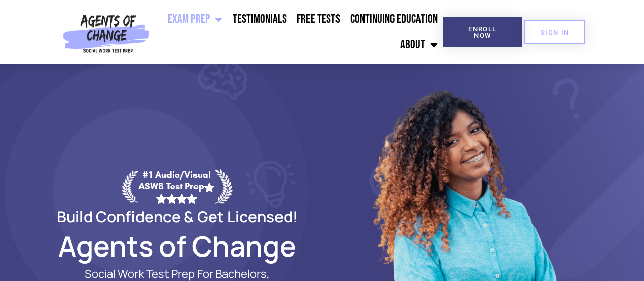 This screenshot has width=644, height=281. I want to click on h2: Build Confidence & Get Licensed!, so click(177, 216).